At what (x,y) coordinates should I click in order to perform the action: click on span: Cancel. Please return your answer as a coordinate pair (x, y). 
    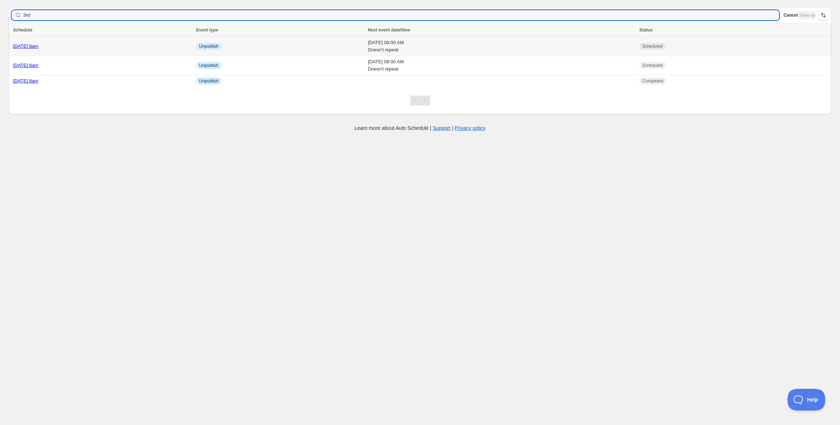
    Looking at the image, I should click on (790, 15).